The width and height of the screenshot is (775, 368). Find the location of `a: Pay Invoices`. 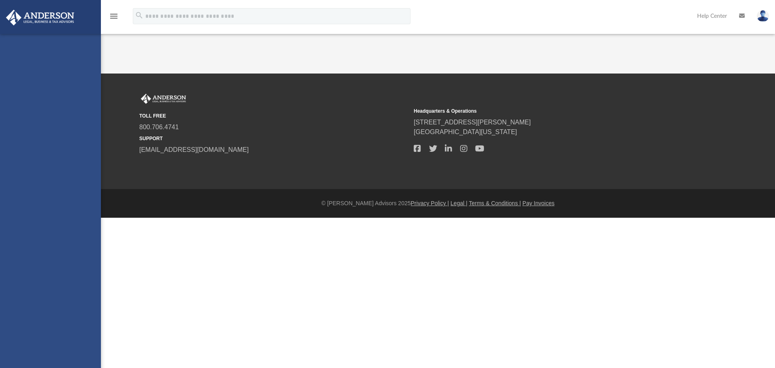

a: Pay Invoices is located at coordinates (538, 203).